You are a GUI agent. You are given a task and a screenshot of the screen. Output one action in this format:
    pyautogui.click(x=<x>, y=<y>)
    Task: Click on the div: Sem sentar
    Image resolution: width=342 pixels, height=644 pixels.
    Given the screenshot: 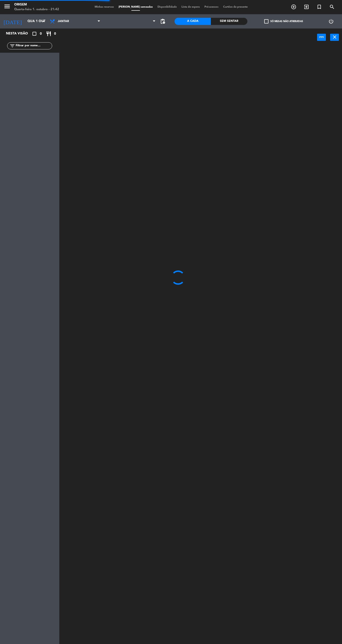 What is the action you would take?
    pyautogui.click(x=229, y=21)
    